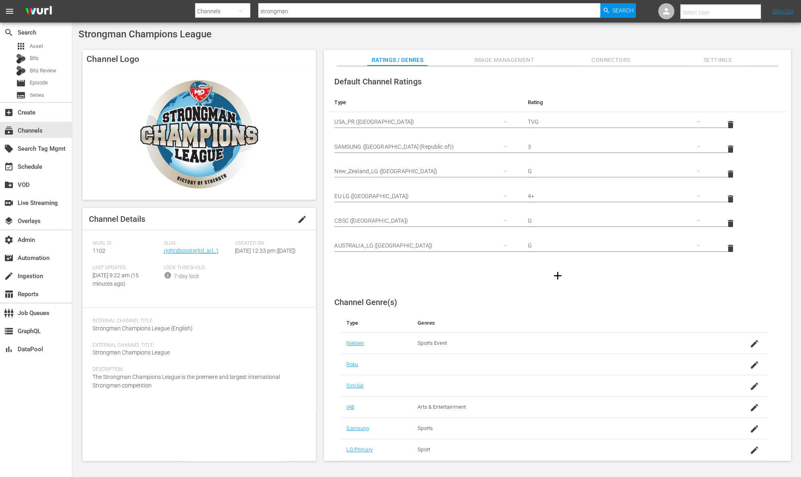  Describe the element at coordinates (618, 103) in the screenshot. I see `th: Rating` at that location.